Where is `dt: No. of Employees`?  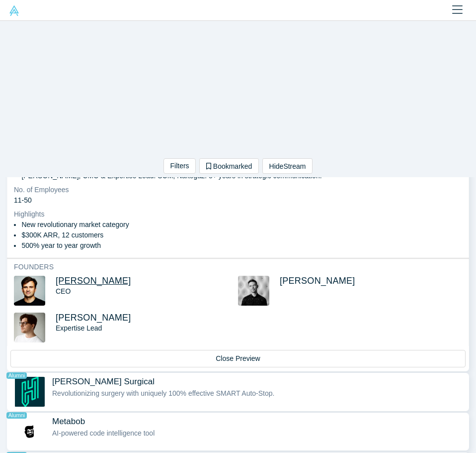 dt: No. of Employees is located at coordinates (238, 190).